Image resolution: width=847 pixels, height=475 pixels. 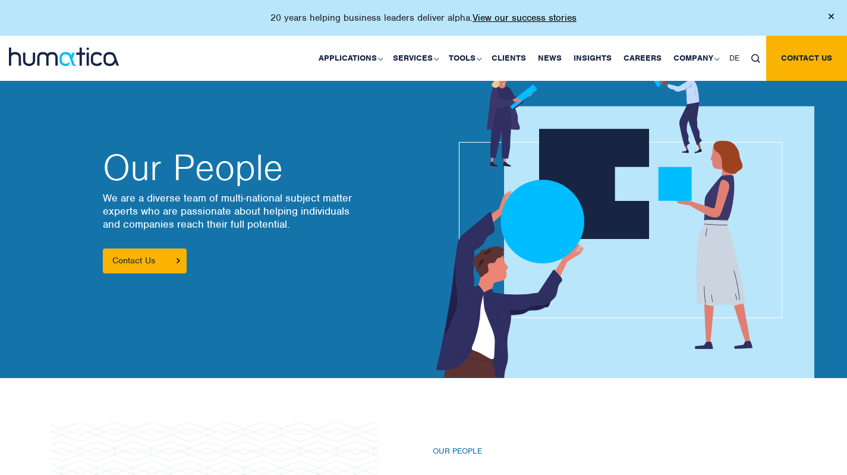 What do you see at coordinates (509, 58) in the screenshot?
I see `a: Clients` at bounding box center [509, 58].